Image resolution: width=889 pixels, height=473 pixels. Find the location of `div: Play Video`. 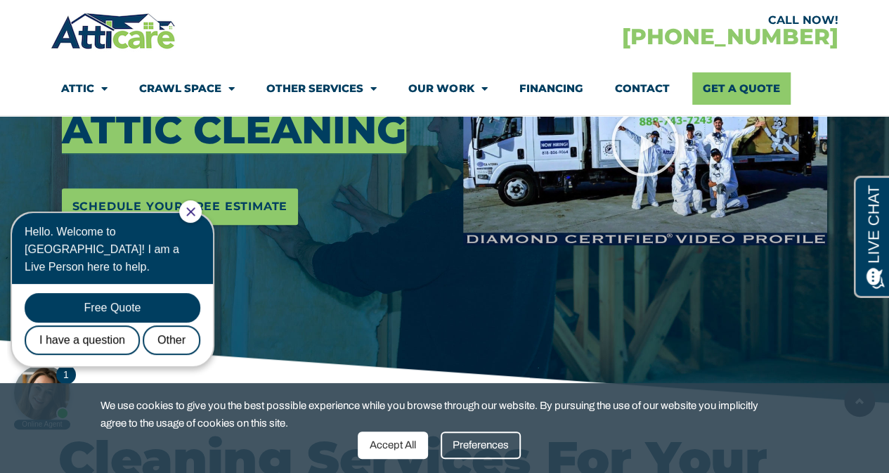

div: Play Video is located at coordinates (645, 143).